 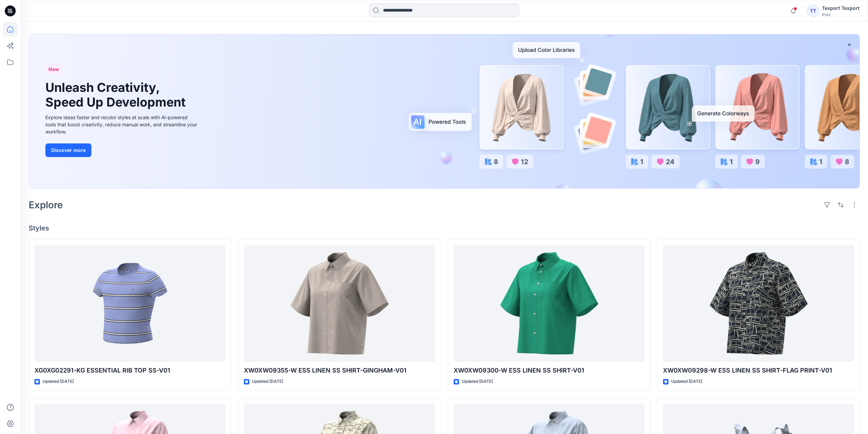 What do you see at coordinates (117, 95) in the screenshot?
I see `h1: Unleash Creativity, Speed Up Development` at bounding box center [117, 95].